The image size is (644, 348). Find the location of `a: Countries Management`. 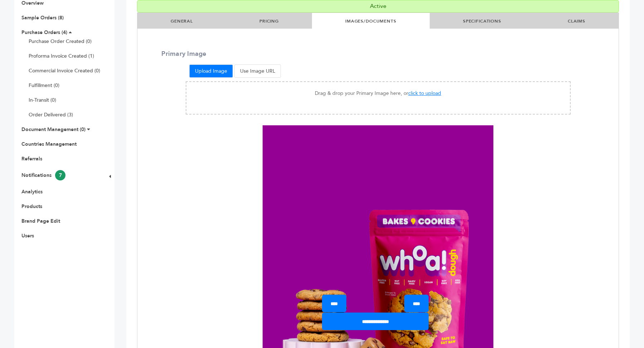

a: Countries Management is located at coordinates (49, 144).